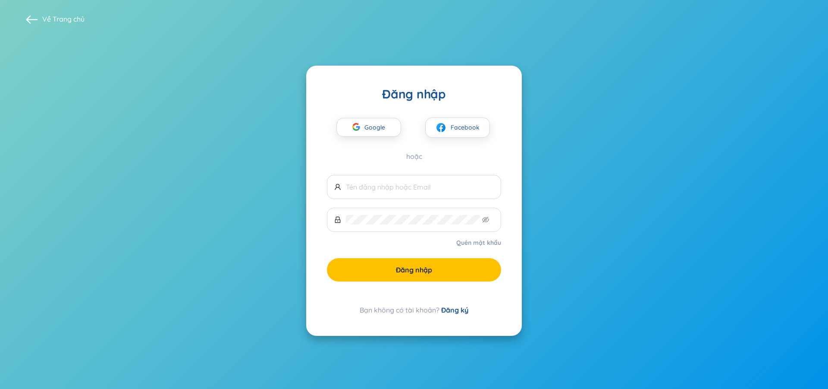  I want to click on span: Đăng nhập, so click(414, 270).